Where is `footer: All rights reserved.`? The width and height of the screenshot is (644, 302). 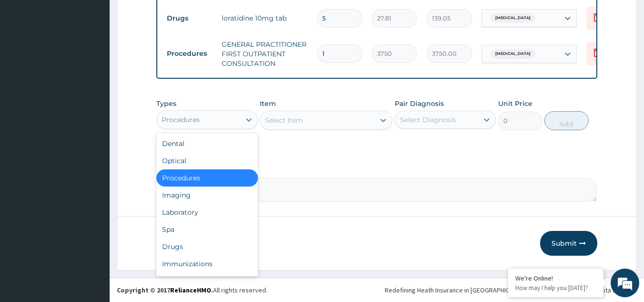 footer: All rights reserved. is located at coordinates (377, 289).